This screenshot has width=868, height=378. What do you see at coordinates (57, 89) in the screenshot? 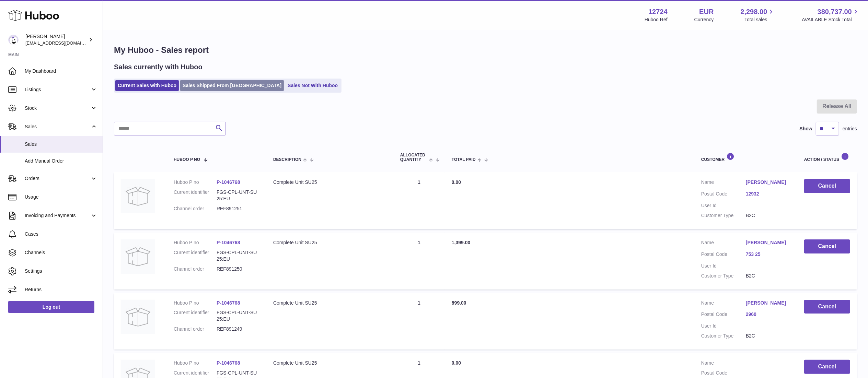
I see `span: Listings` at bounding box center [57, 89].